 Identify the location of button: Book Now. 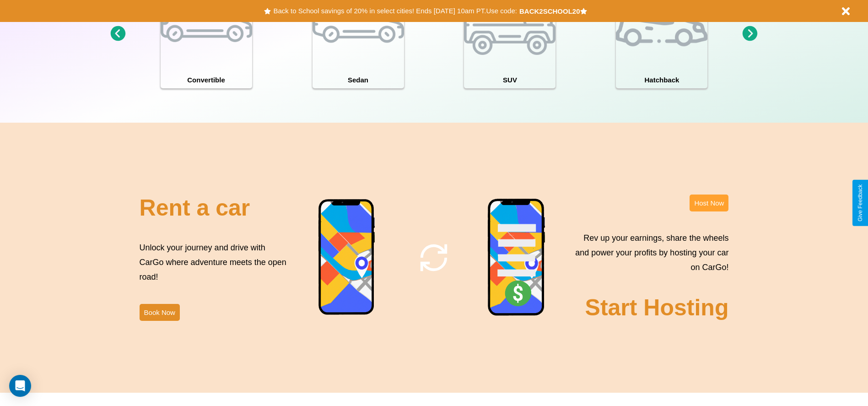
(160, 312).